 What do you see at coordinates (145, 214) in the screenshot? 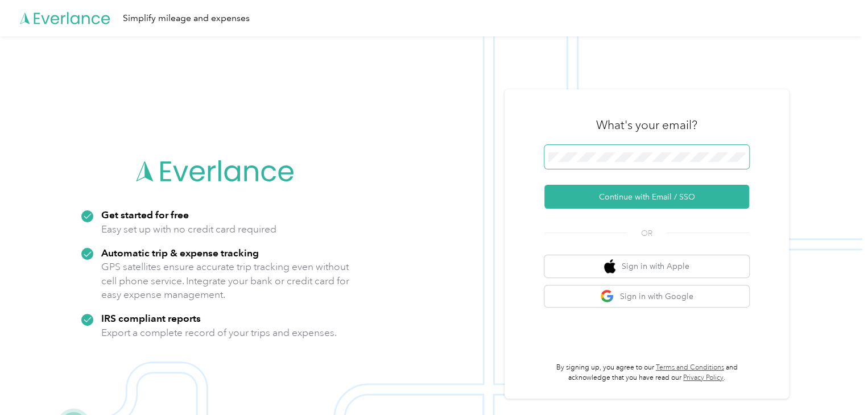
I see `strong: Get started for free` at bounding box center [145, 214].